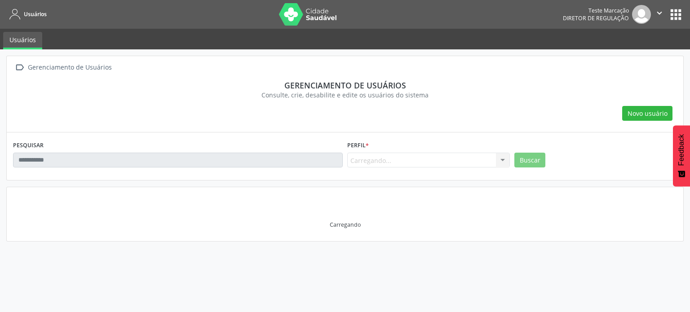 This screenshot has height=312, width=690. I want to click on button: Novo usuário, so click(647, 114).